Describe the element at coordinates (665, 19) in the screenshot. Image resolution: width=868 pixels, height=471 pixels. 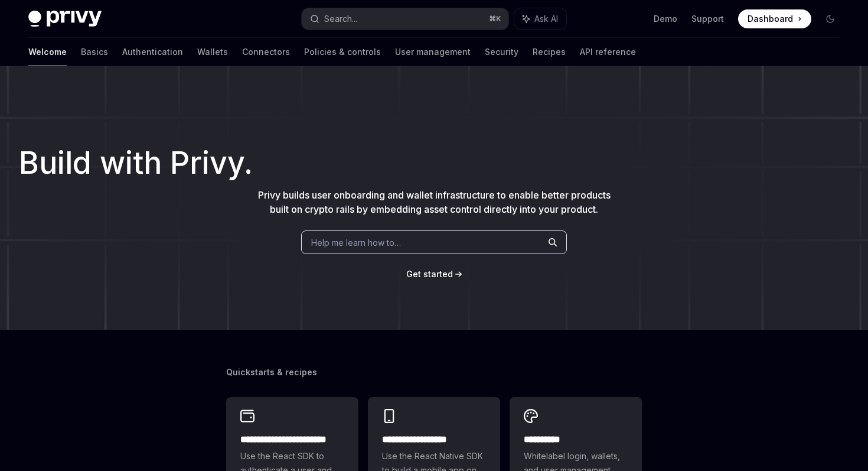
I see `a: Demo` at that location.